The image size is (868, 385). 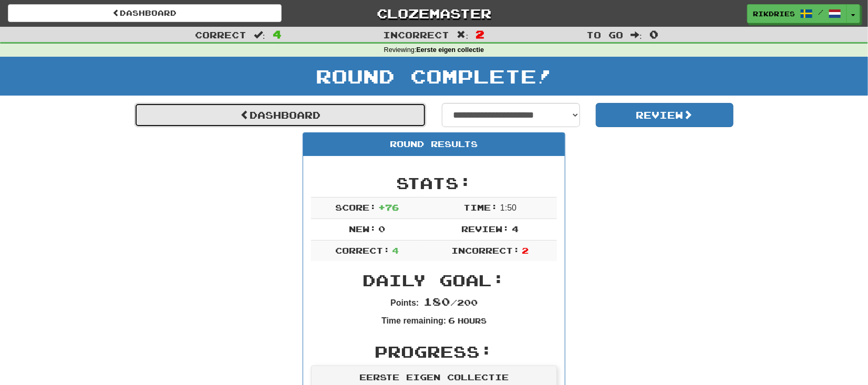 I want to click on span: To go, so click(x=605, y=35).